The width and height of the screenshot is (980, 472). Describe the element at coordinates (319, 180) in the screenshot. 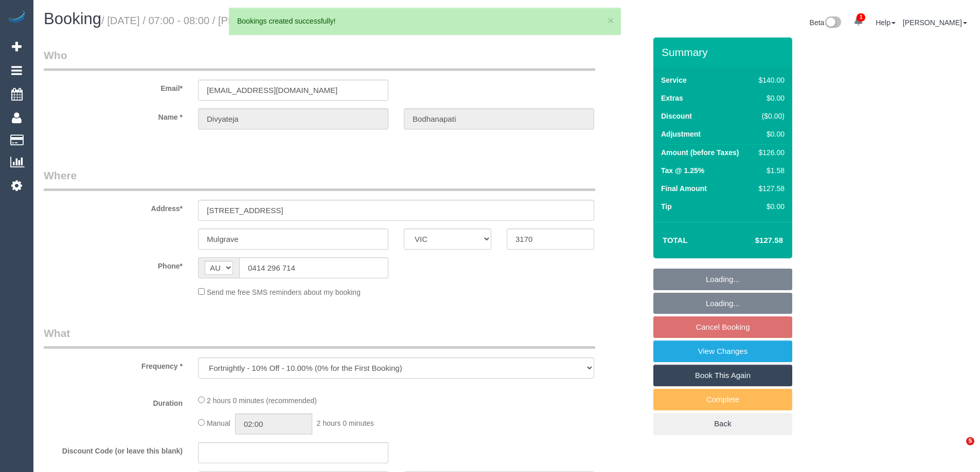

I see `legend: Where` at that location.